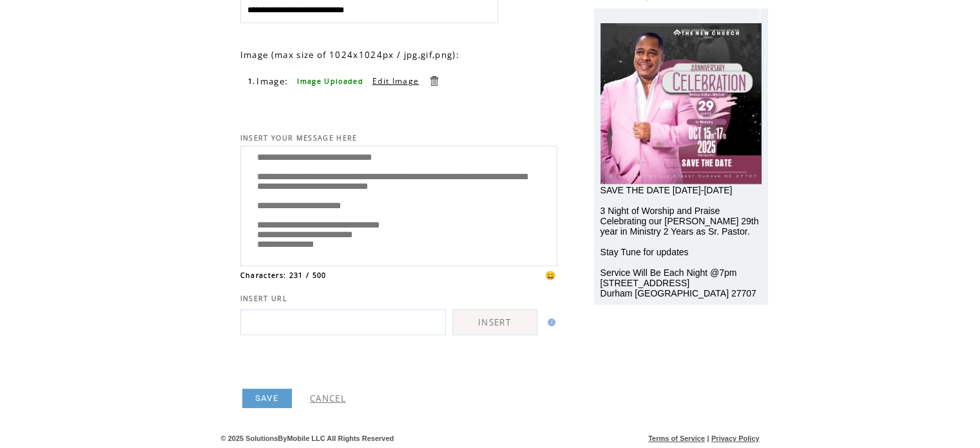  What do you see at coordinates (267, 398) in the screenshot?
I see `a: SAVE` at bounding box center [267, 398].